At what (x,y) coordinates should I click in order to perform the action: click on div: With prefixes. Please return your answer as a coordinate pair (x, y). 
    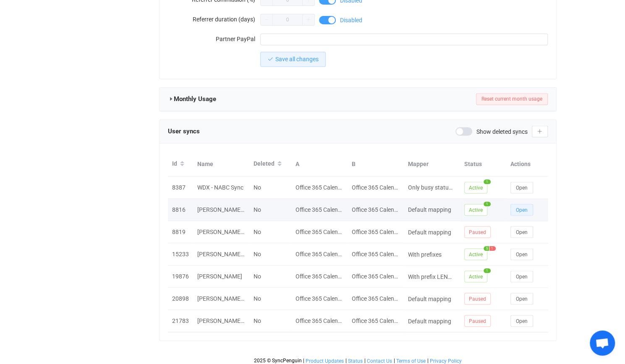
    Looking at the image, I should click on (432, 254).